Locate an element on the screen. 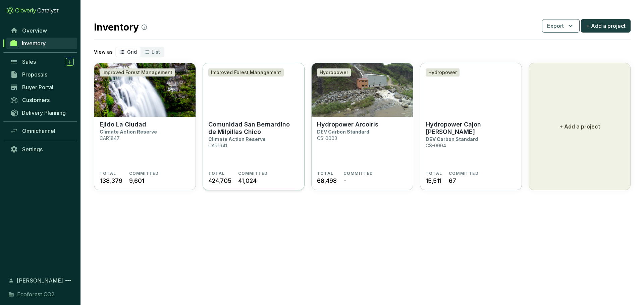 This screenshot has width=644, height=305. span: Delivery Planning is located at coordinates (44, 113).